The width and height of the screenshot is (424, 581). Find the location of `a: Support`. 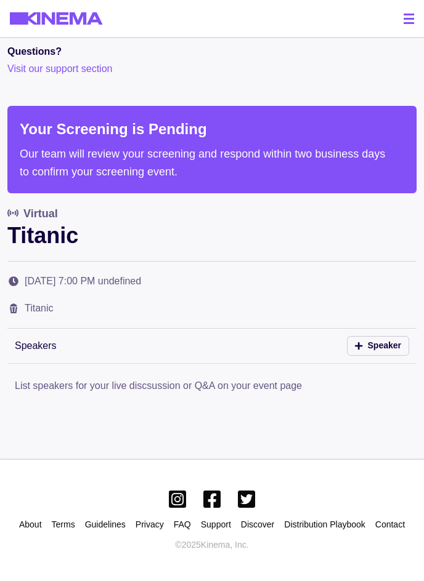

a: Support is located at coordinates (216, 525).